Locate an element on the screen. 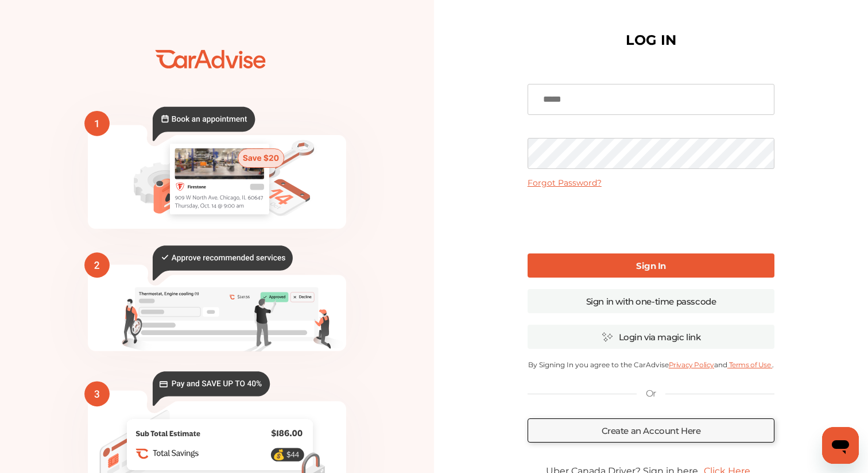 This screenshot has width=868, height=473. p: By Signing In you agree to the CarAdvise and . is located at coordinates (651, 364).